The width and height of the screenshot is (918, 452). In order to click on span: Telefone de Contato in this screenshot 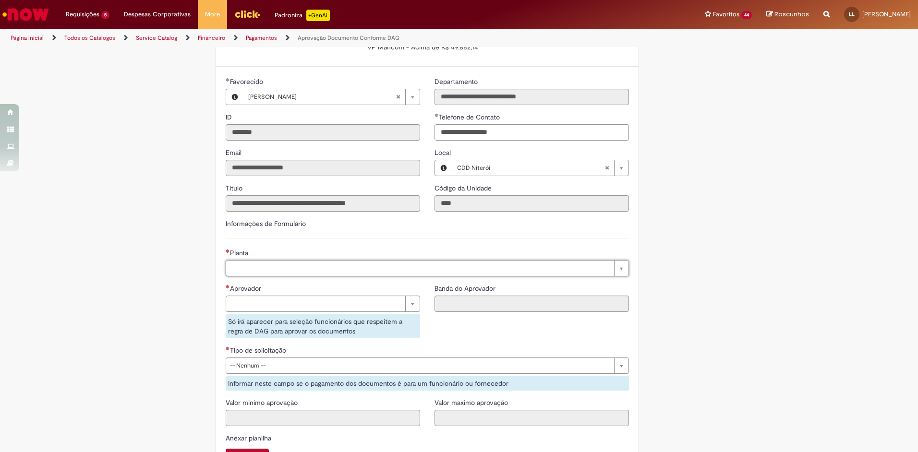, I will do `click(470, 117)`.